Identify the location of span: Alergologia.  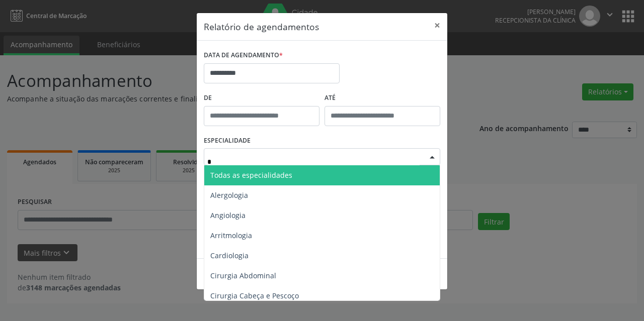
(229, 195).